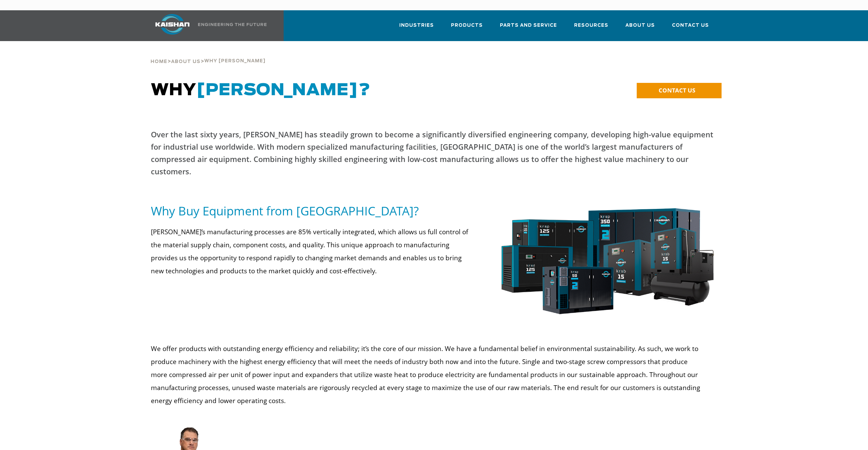 The image size is (868, 450). Describe the element at coordinates (528, 28) in the screenshot. I see `a: Parts and Service` at that location.